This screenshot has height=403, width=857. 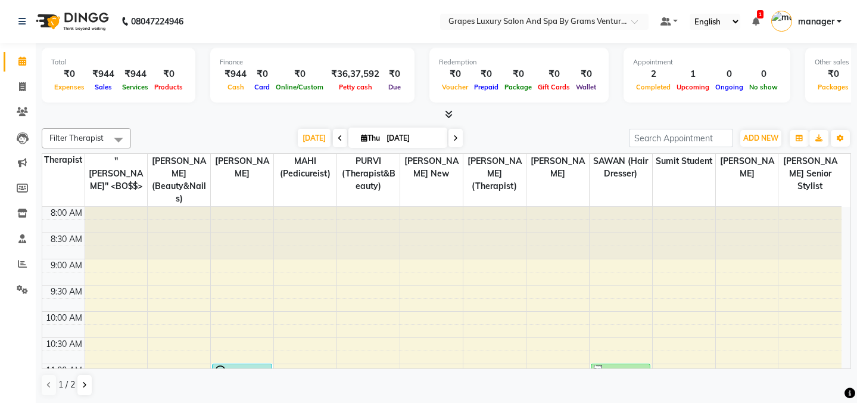 What do you see at coordinates (816, 21) in the screenshot?
I see `span: manager` at bounding box center [816, 21].